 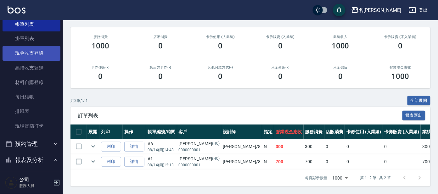 I want to click on a: 現場電腦打卡, so click(x=31, y=126).